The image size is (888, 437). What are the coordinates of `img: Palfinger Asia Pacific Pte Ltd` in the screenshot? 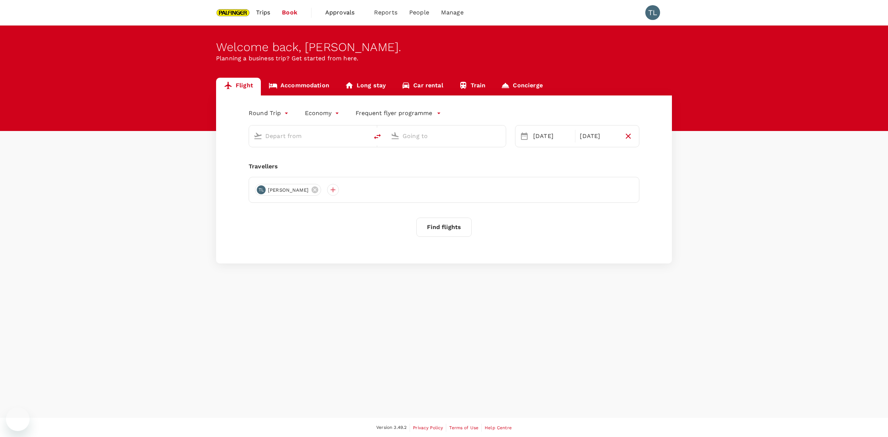 It's located at (233, 13).